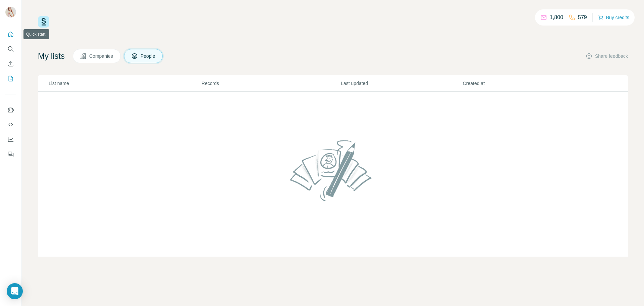 The height and width of the screenshot is (306, 644). What do you see at coordinates (11, 140) in the screenshot?
I see `button: Dashboard` at bounding box center [11, 140].